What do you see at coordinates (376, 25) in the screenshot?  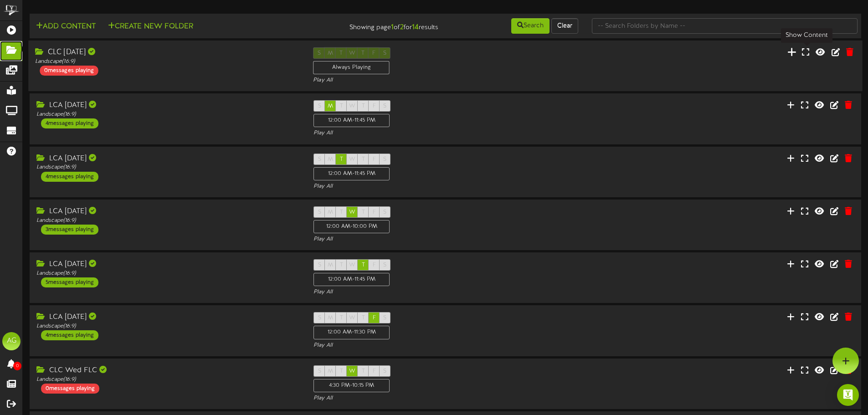 I see `div: Showing page of for results` at bounding box center [376, 25].